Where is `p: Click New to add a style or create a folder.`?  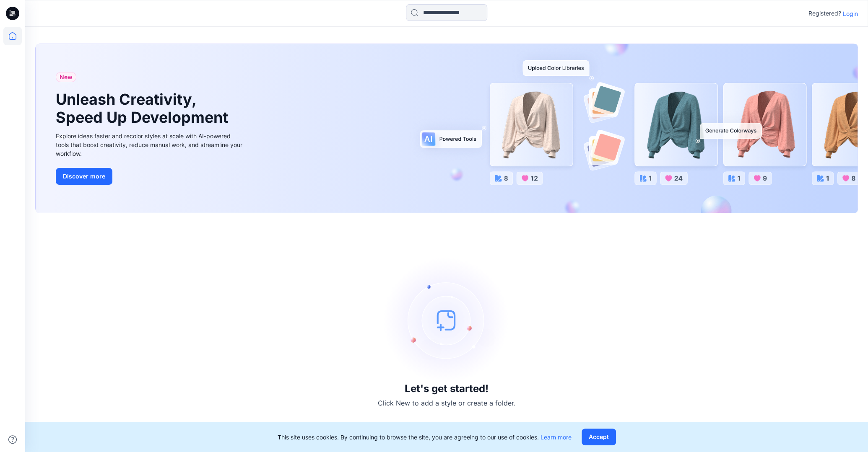
p: Click New to add a style or create a folder. is located at coordinates (447, 403).